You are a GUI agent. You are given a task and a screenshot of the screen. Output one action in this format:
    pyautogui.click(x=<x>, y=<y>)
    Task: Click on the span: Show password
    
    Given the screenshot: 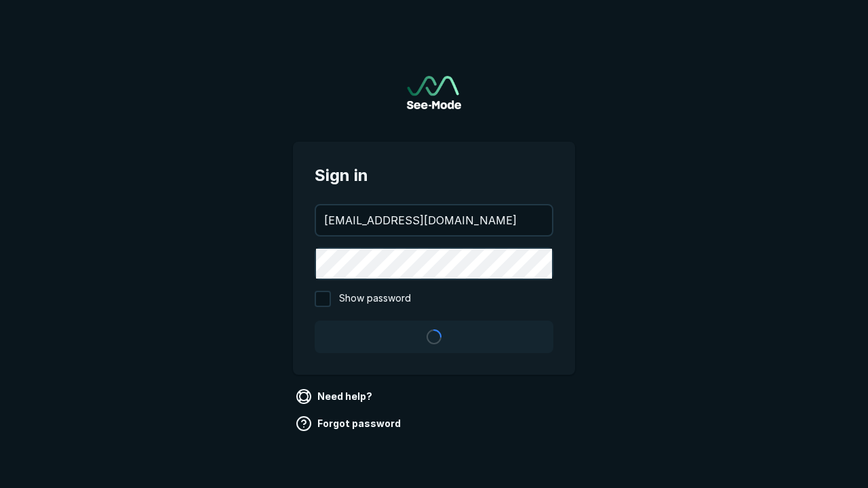 What is the action you would take?
    pyautogui.click(x=375, y=299)
    